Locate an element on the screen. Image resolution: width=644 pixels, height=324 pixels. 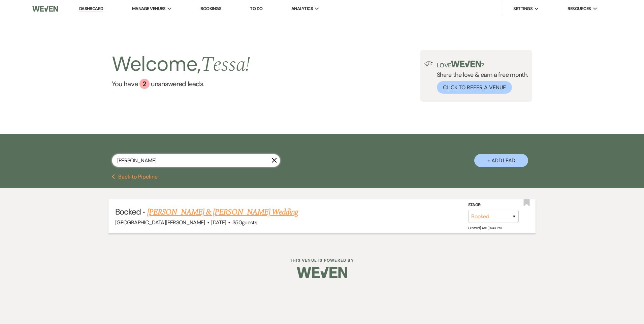
span: Tessa ! is located at coordinates (225, 65).